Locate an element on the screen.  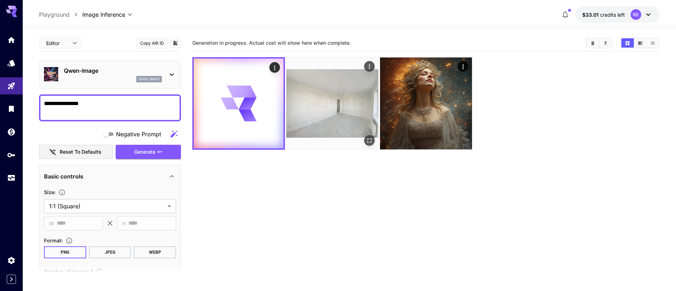
div: $33.01475 is located at coordinates (604, 15).